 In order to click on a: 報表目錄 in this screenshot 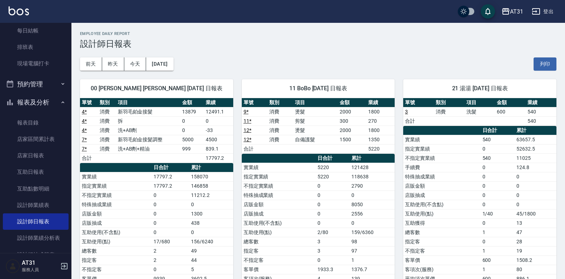, I will do `click(36, 123)`.